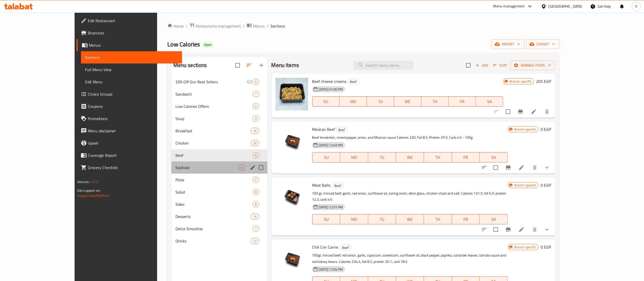 The image size is (644, 281). I want to click on a: Restaurants management, so click(215, 26).